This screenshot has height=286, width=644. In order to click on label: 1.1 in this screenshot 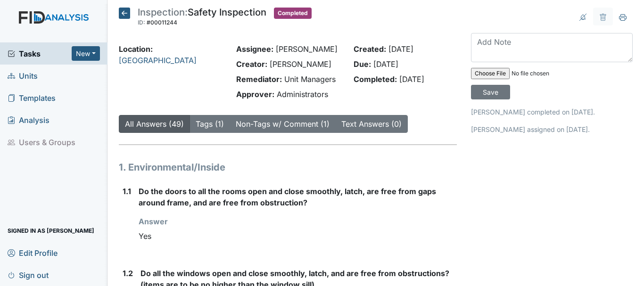, I will do `click(127, 191)`.